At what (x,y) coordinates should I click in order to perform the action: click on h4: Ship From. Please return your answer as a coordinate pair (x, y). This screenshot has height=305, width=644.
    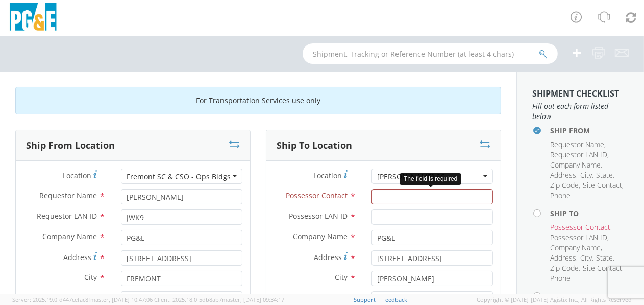
    Looking at the image, I should click on (590, 130).